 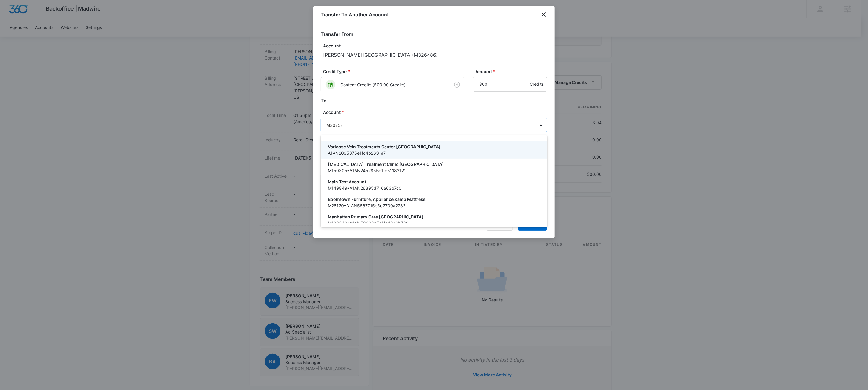 What do you see at coordinates (433, 152) in the screenshot?
I see `p: A1AN2095375e1fc4b2631a7` at bounding box center [433, 152].